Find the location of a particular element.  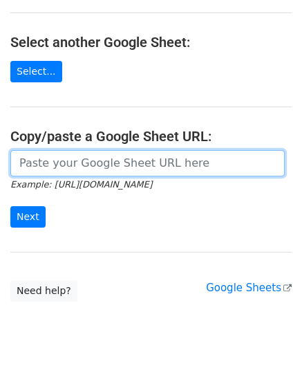

div: Chat Widget is located at coordinates (268, 333).